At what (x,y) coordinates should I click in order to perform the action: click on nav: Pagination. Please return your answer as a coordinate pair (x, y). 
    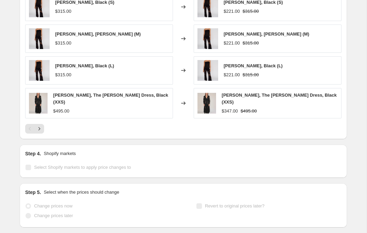
    Looking at the image, I should click on (34, 129).